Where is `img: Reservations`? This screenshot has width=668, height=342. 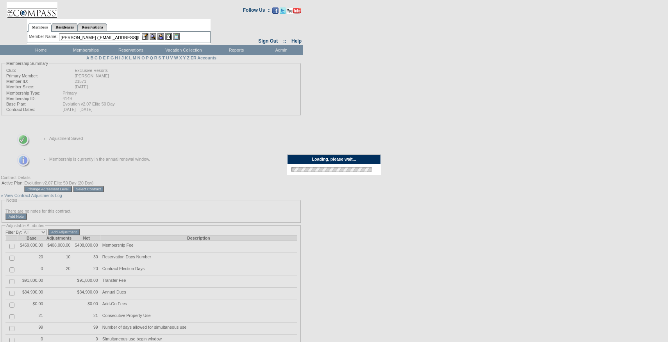 img: Reservations is located at coordinates (168, 36).